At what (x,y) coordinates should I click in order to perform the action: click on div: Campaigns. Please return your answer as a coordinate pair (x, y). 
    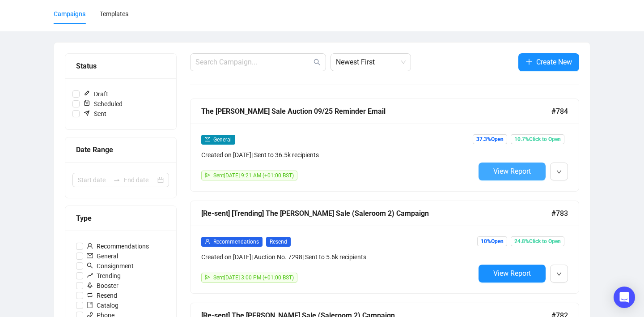
    Looking at the image, I should click on (69, 14).